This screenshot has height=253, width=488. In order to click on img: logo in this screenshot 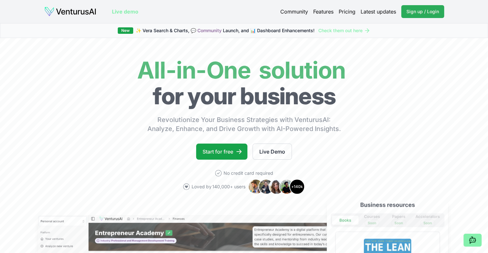, I will do `click(70, 12)`.